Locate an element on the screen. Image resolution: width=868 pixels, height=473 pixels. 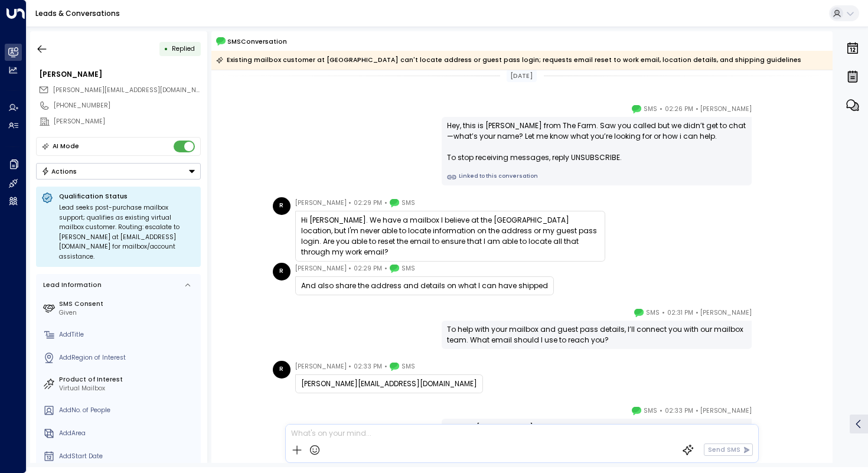
div: AddArea is located at coordinates (128, 434).